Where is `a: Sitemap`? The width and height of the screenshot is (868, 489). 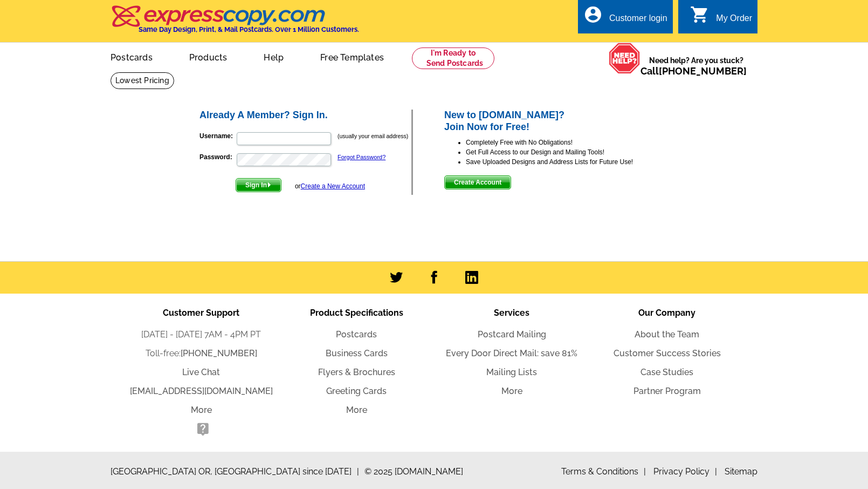 a: Sitemap is located at coordinates (740, 471).